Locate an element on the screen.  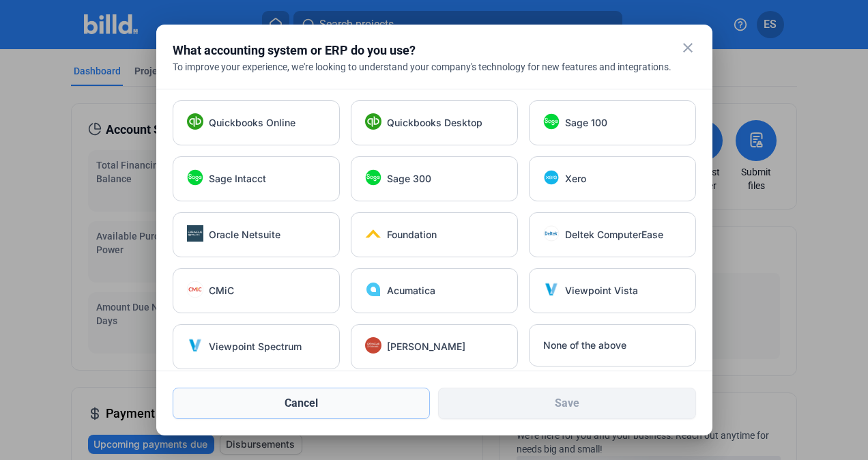
span: Acumatica is located at coordinates (411, 291).